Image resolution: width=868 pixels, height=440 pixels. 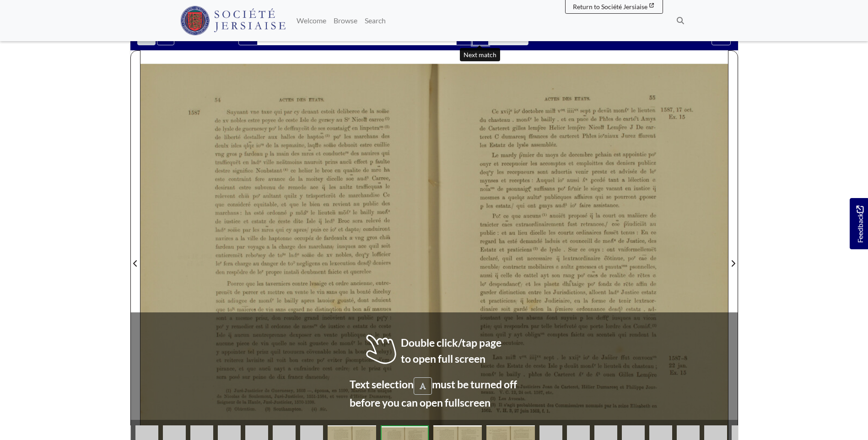 What do you see at coordinates (494, 154) in the screenshot?
I see `span: Le` at bounding box center [494, 154].